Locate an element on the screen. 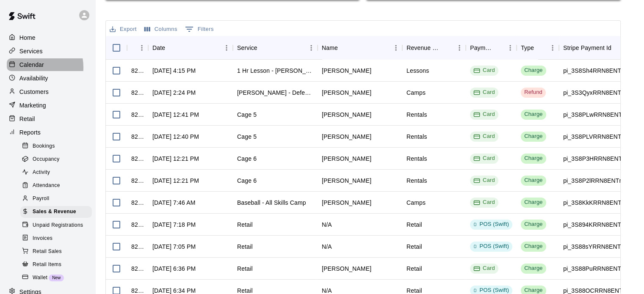 This screenshot has height=294, width=644. span: Invoices is located at coordinates (42, 239).